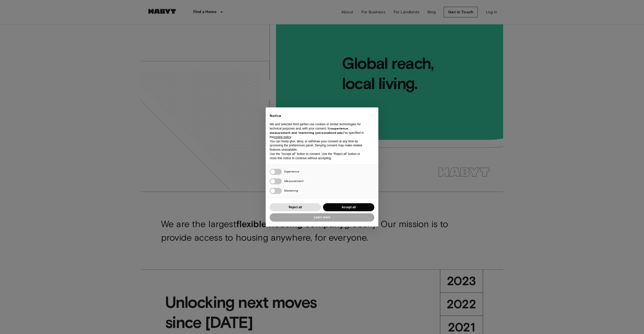 The image size is (644, 334). Describe the element at coordinates (318, 145) in the screenshot. I see `p: You can freely give, deny, or withdraw your consent at any time by accessing the preferences pane...` at that location.